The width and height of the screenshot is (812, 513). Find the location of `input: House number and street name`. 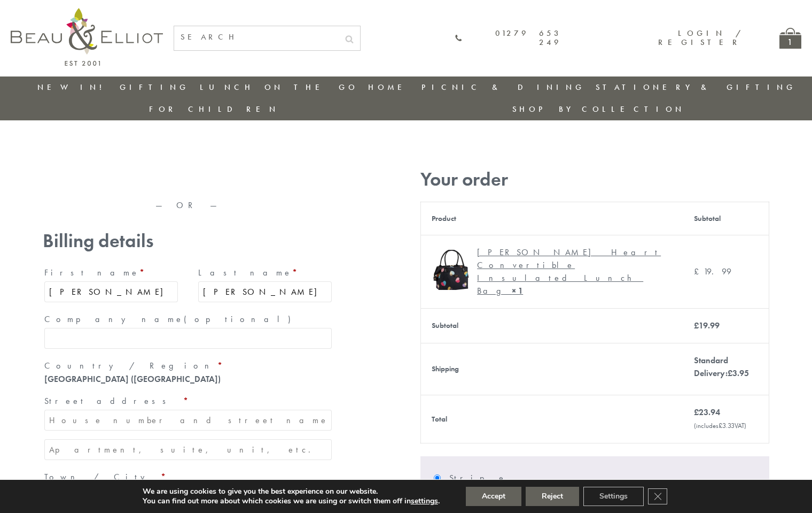

input: House number and street name is located at coordinates (188, 420).